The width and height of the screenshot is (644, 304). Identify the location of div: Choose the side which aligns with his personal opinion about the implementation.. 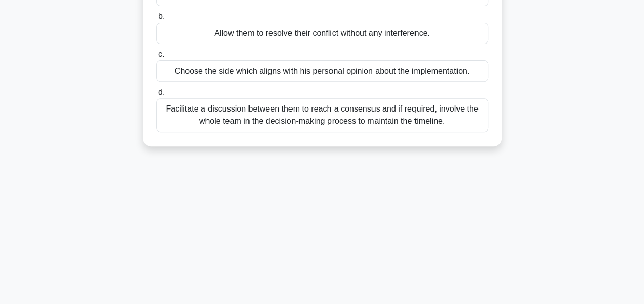
(322, 71).